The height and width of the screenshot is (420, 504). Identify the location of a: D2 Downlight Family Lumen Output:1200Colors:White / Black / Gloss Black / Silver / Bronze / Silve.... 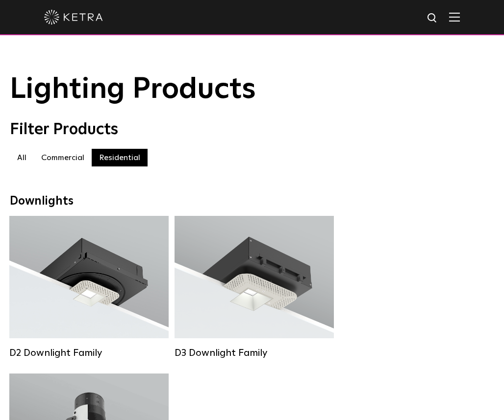
(89, 288).